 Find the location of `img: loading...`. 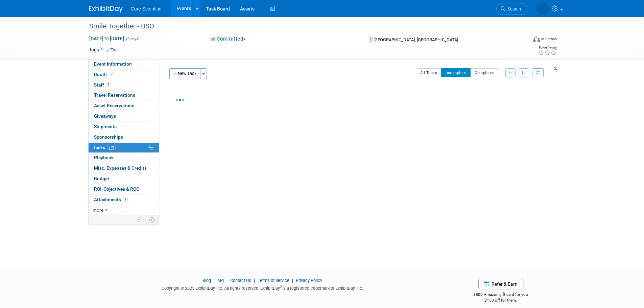

img: loading... is located at coordinates (180, 100).